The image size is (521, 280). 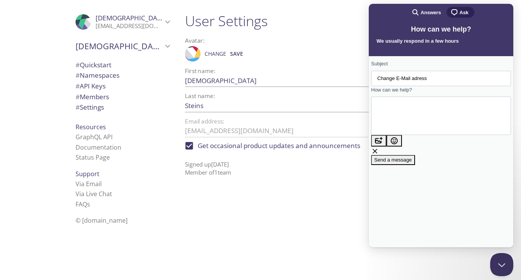 What do you see at coordinates (315, 21) in the screenshot?
I see `h1: User Settings` at bounding box center [315, 21].